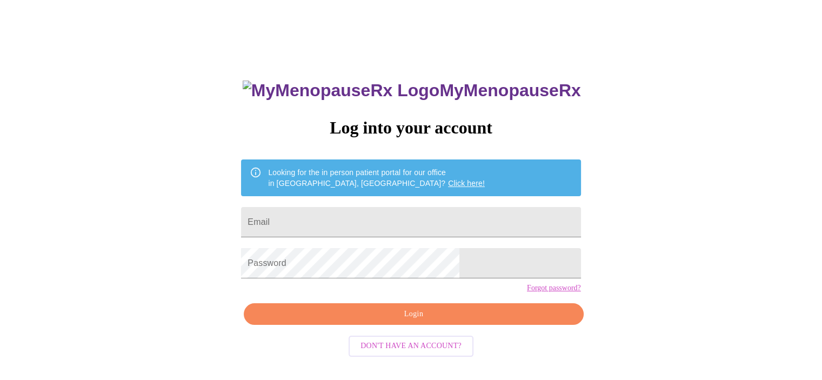  What do you see at coordinates (467, 183) in the screenshot?
I see `a: Click here!` at bounding box center [467, 183].